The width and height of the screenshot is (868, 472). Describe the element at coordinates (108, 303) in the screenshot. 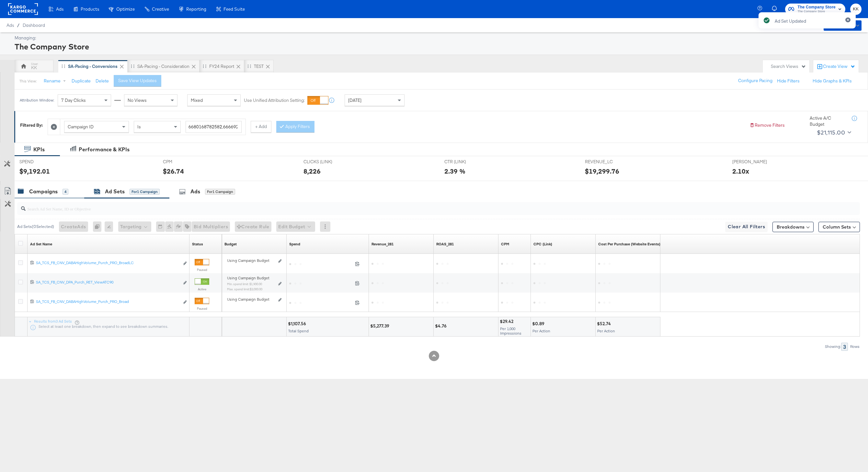

I see `a: SA_TCS_FB_CNV_DABAHighVolume_Purch_PRO_Broad` at that location.